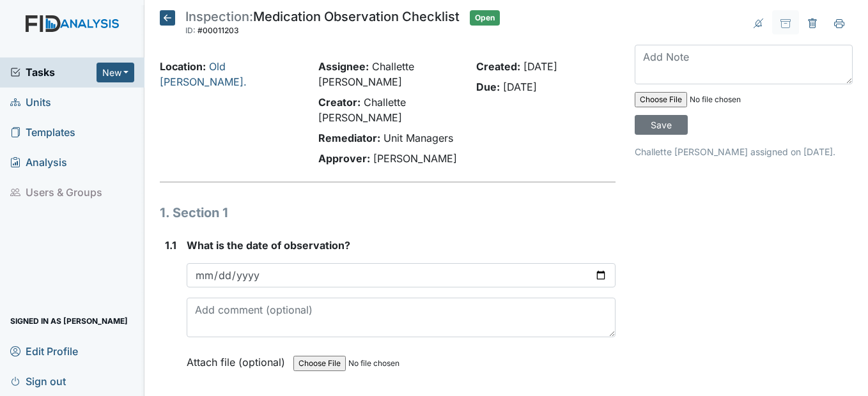 The width and height of the screenshot is (868, 396). I want to click on a: Tasks, so click(53, 72).